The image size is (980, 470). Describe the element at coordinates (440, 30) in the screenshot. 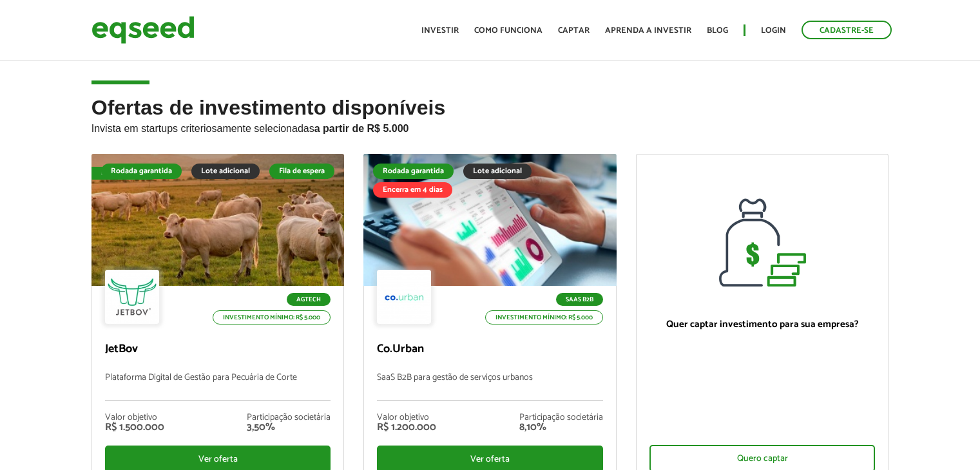

I see `a: Investir` at that location.